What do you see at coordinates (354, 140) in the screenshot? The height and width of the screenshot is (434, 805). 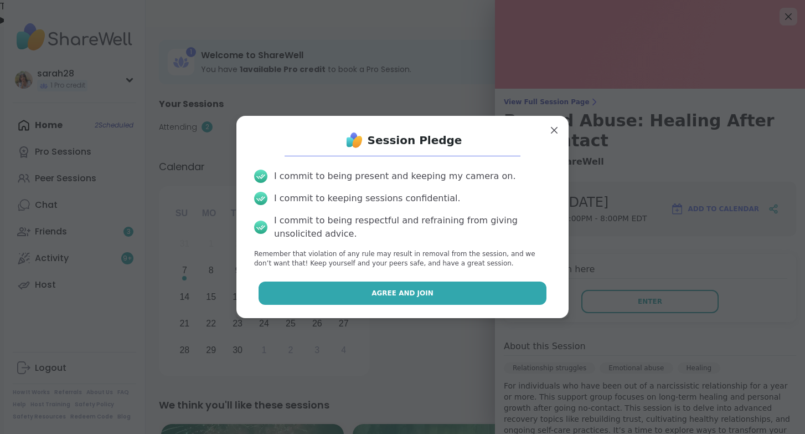 I see `img: ShareWell Logo` at bounding box center [354, 140].